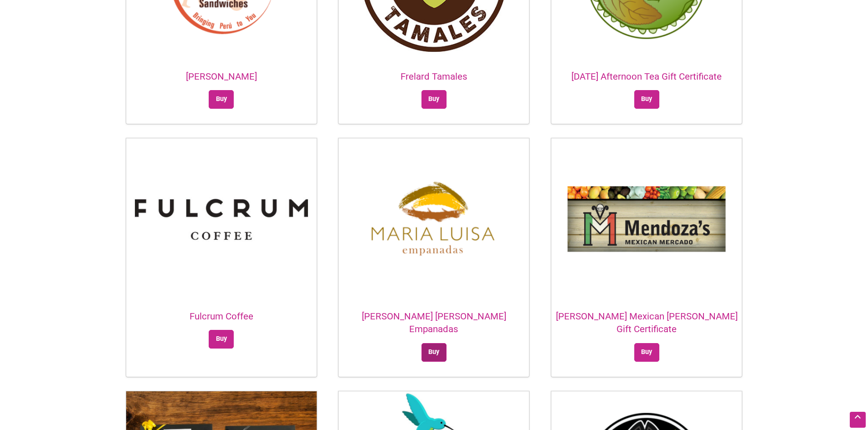 The width and height of the screenshot is (868, 430). I want to click on img: Fulcrum Coffee Logo, so click(221, 220).